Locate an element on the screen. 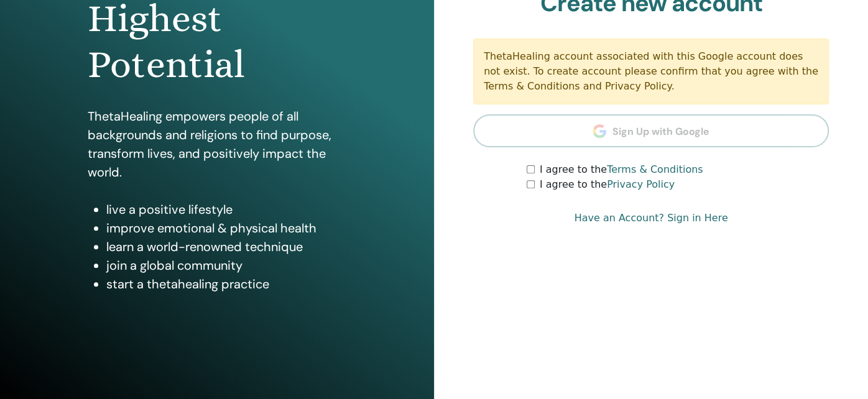 This screenshot has width=868, height=399. li: learn a world-renowned technique is located at coordinates (226, 247).